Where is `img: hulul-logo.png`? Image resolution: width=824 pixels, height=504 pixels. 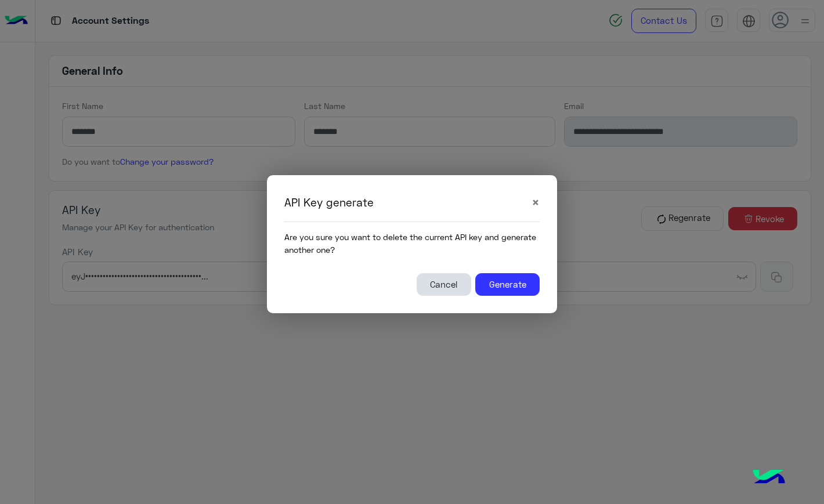
img: hulul-logo.png is located at coordinates (769, 478).